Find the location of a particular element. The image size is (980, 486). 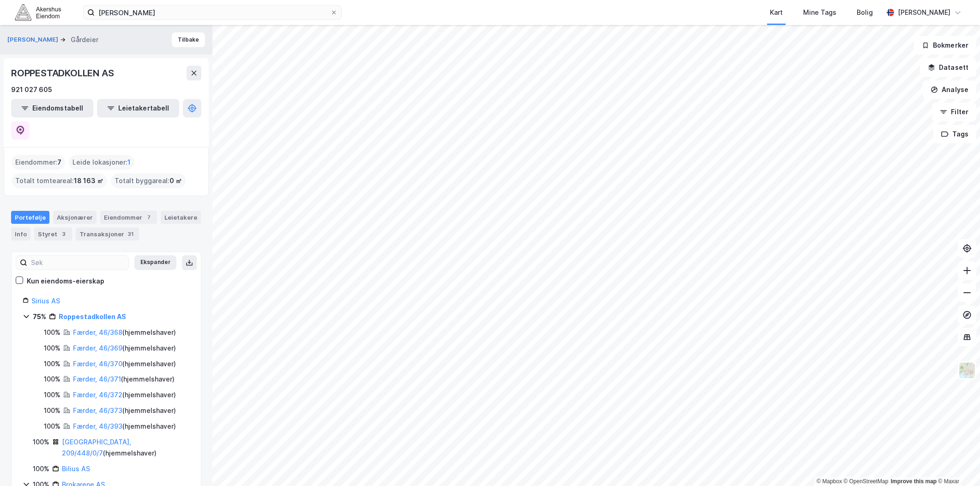

a: OpenStreetMap is located at coordinates (866, 481).